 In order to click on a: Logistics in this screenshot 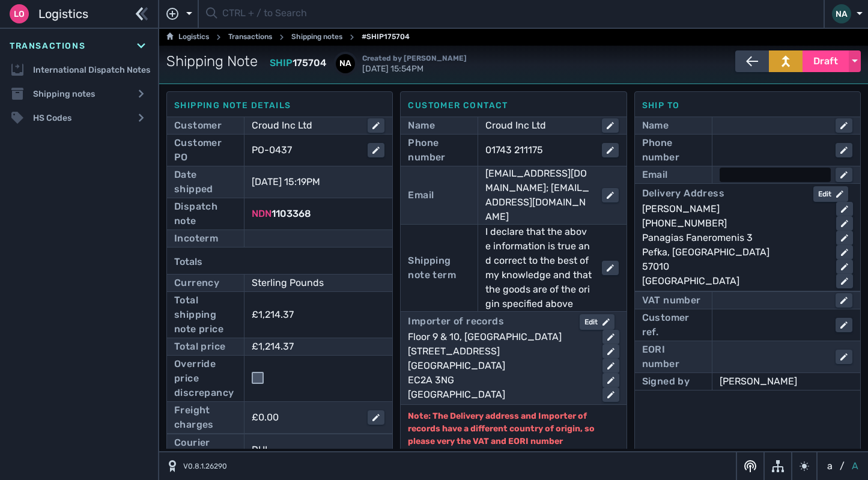, I will do `click(187, 38)`.